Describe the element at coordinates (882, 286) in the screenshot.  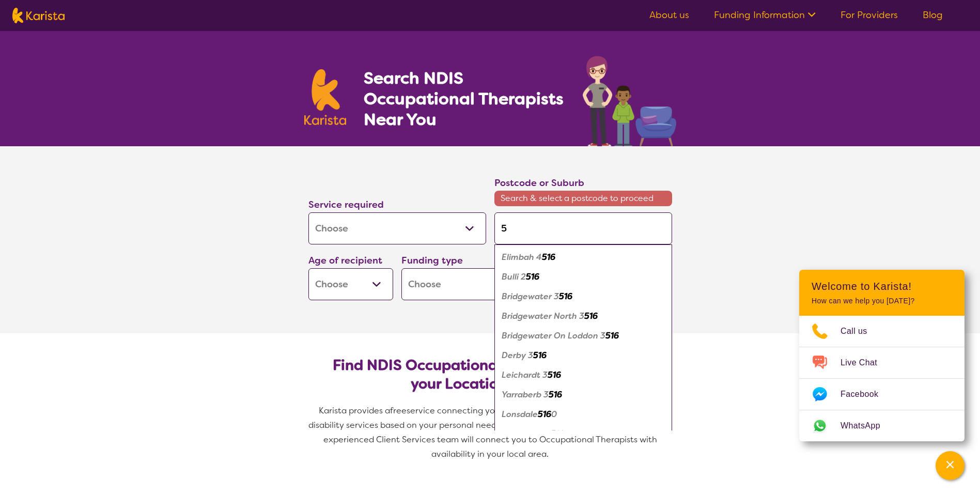
I see `h2: Welcome to Karista!` at that location.